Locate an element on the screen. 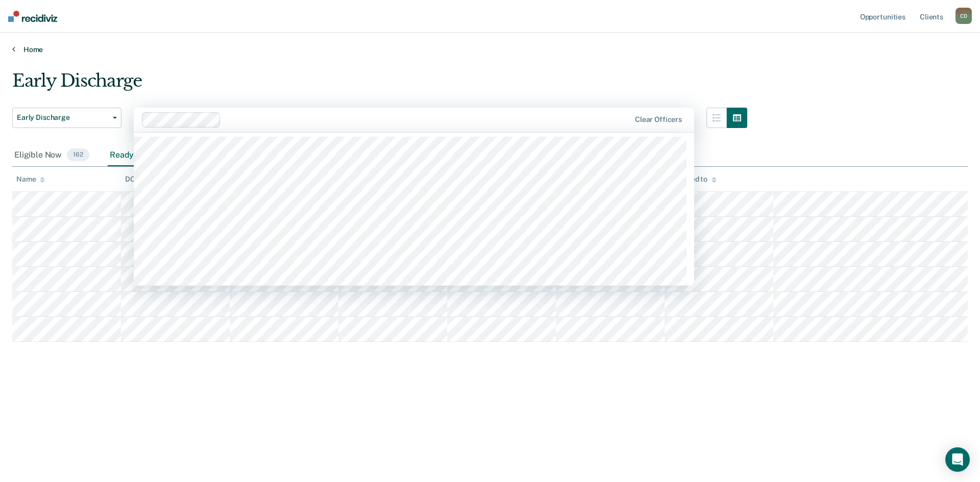 The height and width of the screenshot is (482, 980). div: Ready for Discharge6 is located at coordinates (158, 156).